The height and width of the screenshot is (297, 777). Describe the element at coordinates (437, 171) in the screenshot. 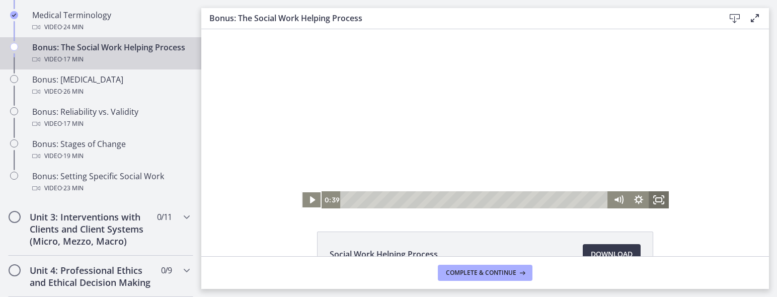

I see `button: Show settings menu` at that location.